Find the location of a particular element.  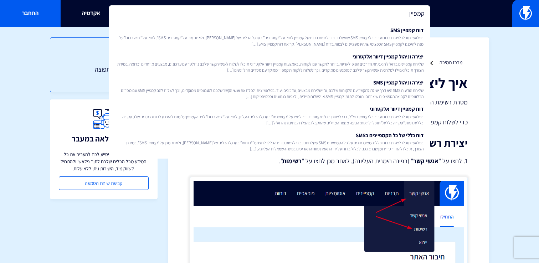

a: יצירת רשימת תפוצה is located at coordinates (104, 69).